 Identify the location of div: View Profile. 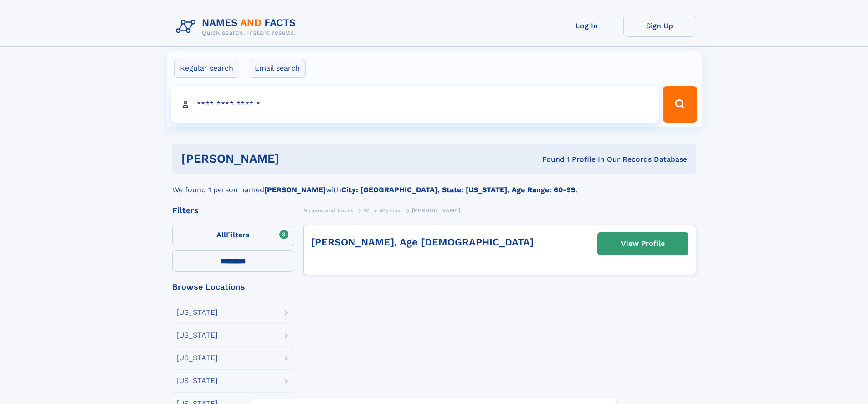
(643, 244).